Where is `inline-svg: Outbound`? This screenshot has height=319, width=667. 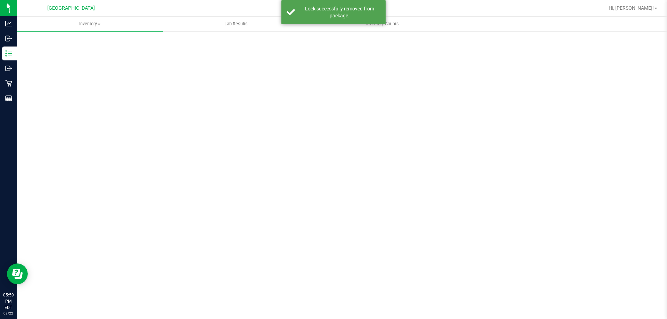
inline-svg: Outbound is located at coordinates (9, 68).